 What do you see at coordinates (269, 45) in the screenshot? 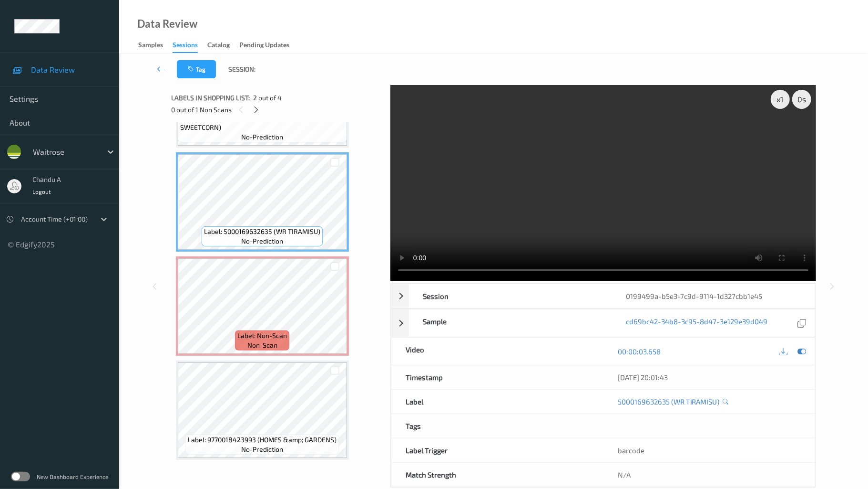
I see `a: Pending Updates` at bounding box center [269, 45].